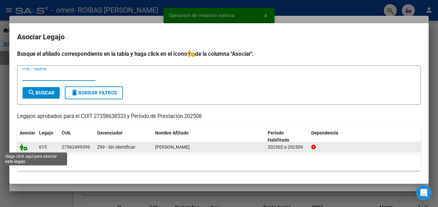 This screenshot has height=207, width=438. What do you see at coordinates (325, 133) in the screenshot?
I see `span: Dependencia` at bounding box center [325, 133].